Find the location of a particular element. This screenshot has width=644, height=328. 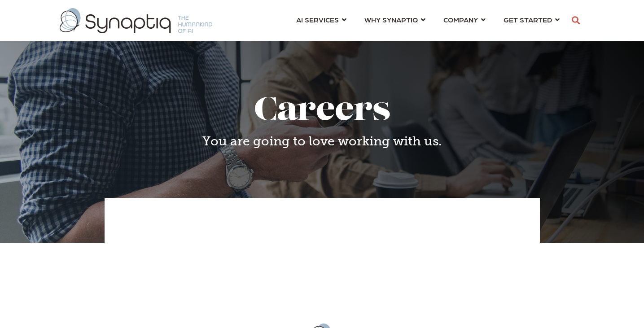

span: COMPANY is located at coordinates (460, 19).